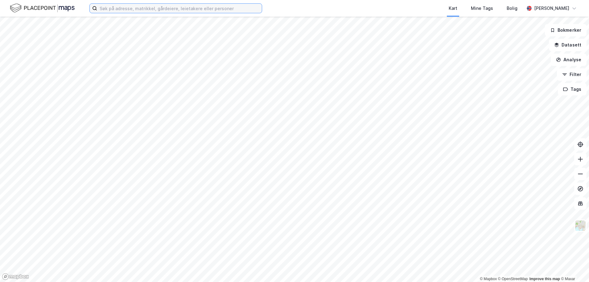 The width and height of the screenshot is (589, 282). I want to click on div: Kart, so click(453, 8).